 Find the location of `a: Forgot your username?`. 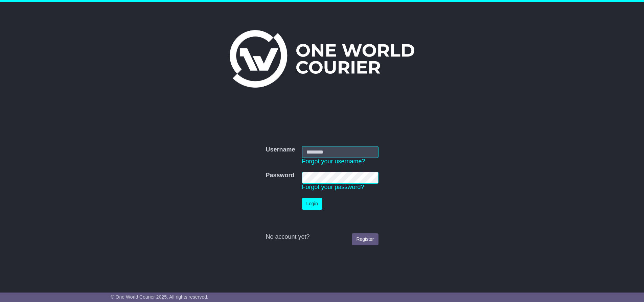

a: Forgot your username? is located at coordinates (334, 161).